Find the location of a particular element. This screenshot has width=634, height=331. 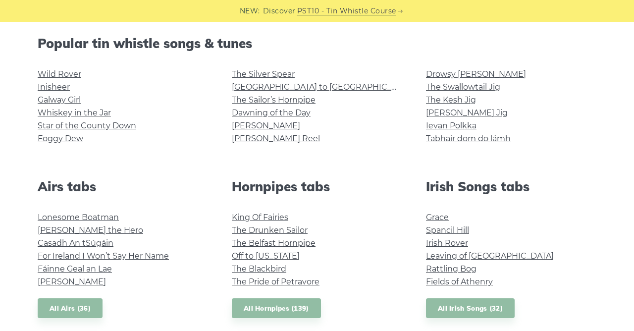

a: Spancil Hill is located at coordinates (447, 230).